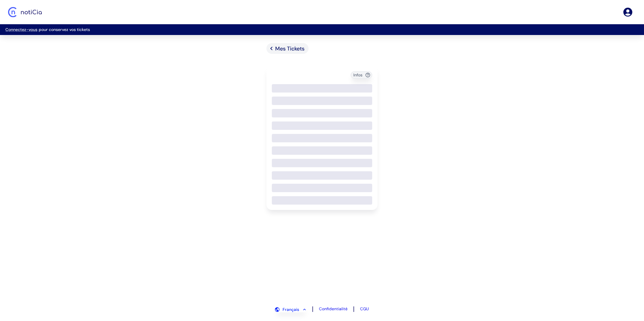  Describe the element at coordinates (21, 29) in the screenshot. I see `a: Connectez-vous` at that location.